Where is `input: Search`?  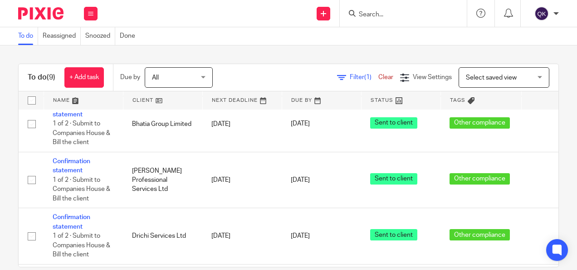
input: Search is located at coordinates (399, 15).